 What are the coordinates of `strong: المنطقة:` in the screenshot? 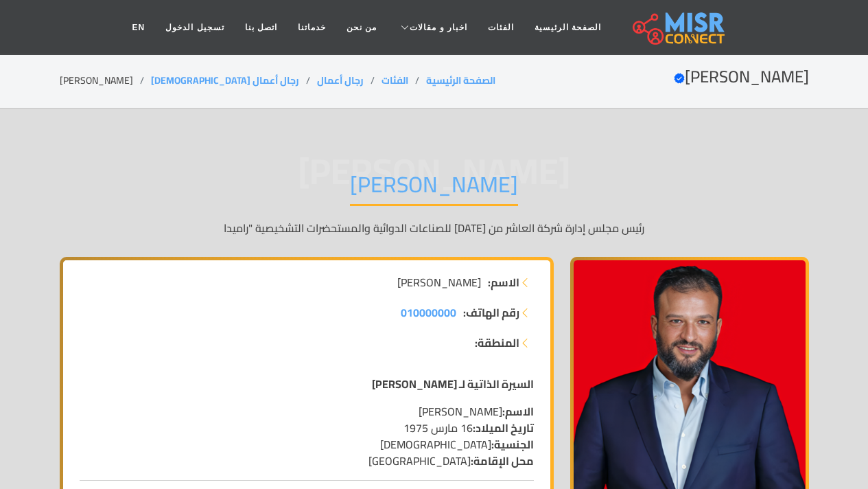 It's located at (497, 343).